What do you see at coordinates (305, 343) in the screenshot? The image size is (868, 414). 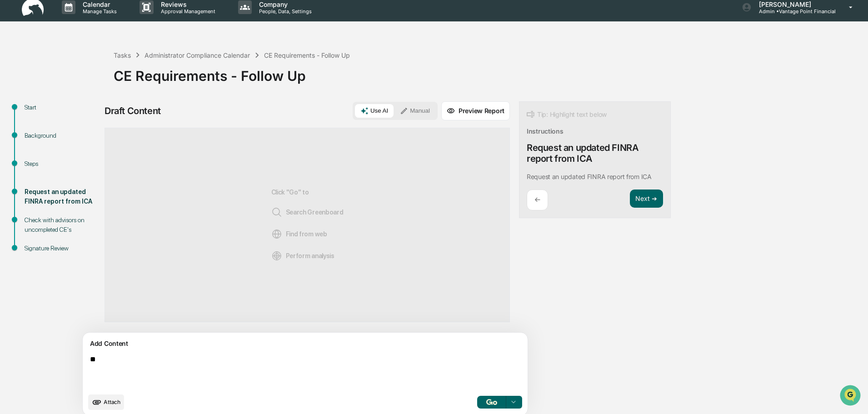 I see `div: Add Content` at bounding box center [305, 343].